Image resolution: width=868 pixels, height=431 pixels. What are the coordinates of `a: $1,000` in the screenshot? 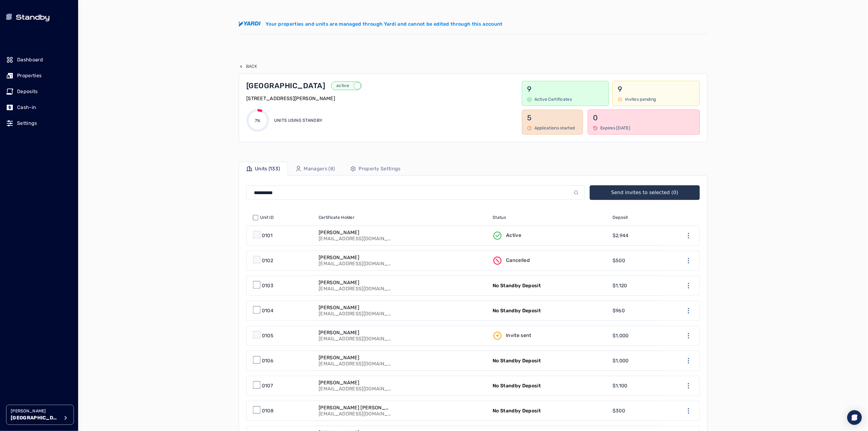 It's located at (634, 361).